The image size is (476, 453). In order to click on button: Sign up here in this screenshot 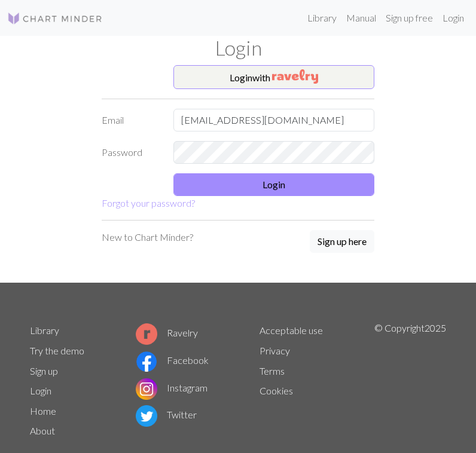, I will do `click(342, 242)`.